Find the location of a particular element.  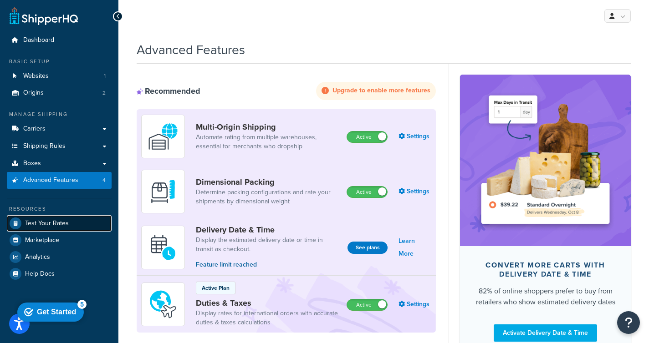

div: Convert more carts with delivery date & time is located at coordinates (545, 270).